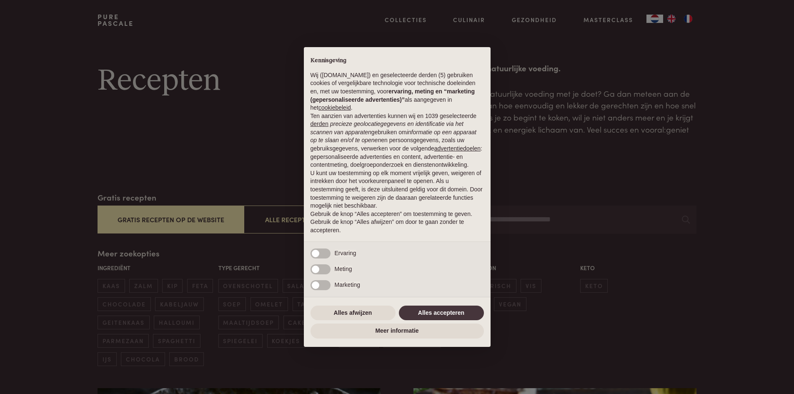  Describe the element at coordinates (397, 61) in the screenshot. I see `h2: Kennisgeving` at that location.